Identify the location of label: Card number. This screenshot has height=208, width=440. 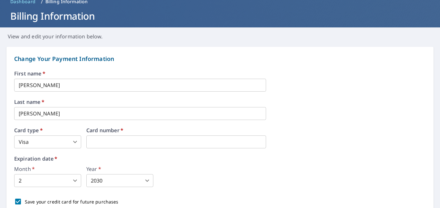
(176, 130).